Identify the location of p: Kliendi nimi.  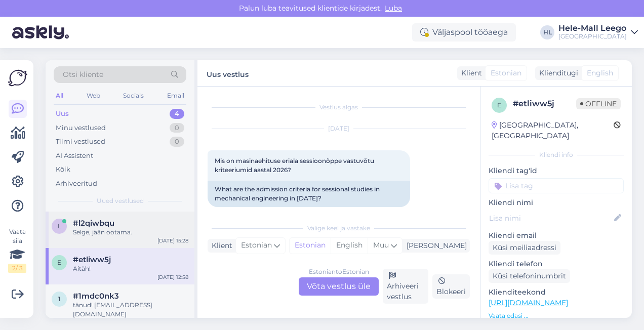
(556, 202).